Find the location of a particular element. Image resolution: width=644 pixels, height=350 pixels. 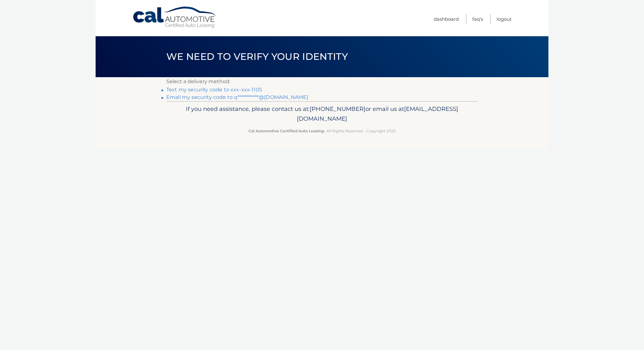

p: If you need assistance, please contact us at: or email us at is located at coordinates (322, 114).